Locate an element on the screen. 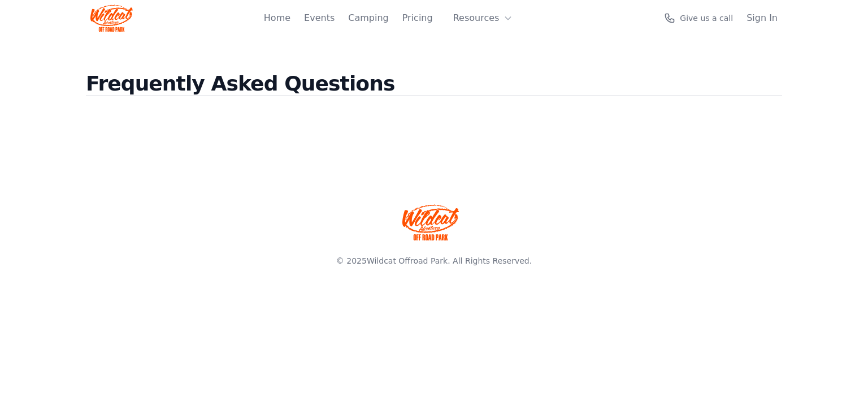  a: Wildcat Offroad Park is located at coordinates (407, 261).